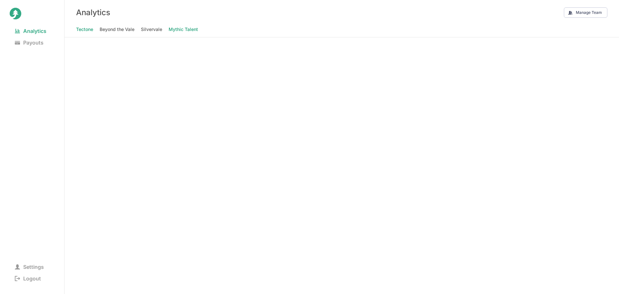  Describe the element at coordinates (152, 29) in the screenshot. I see `span: Silvervale` at that location.